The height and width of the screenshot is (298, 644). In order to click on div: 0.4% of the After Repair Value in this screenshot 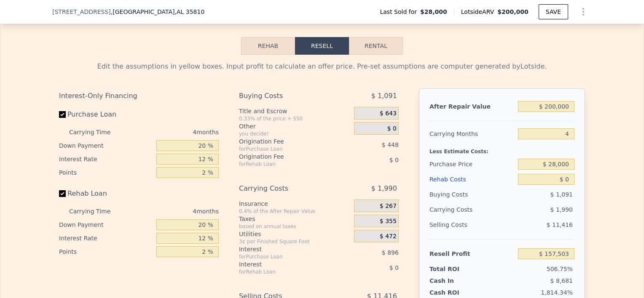, I will do `click(294, 211)`.